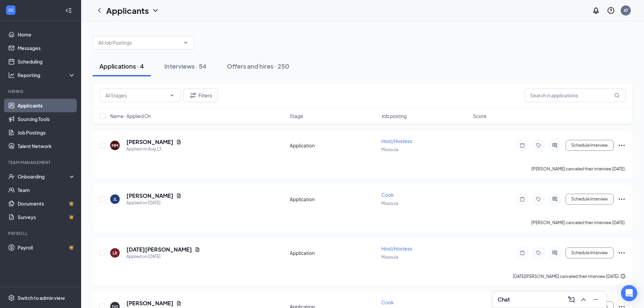  What do you see at coordinates (41, 163) in the screenshot?
I see `div: Team Management` at bounding box center [41, 163].